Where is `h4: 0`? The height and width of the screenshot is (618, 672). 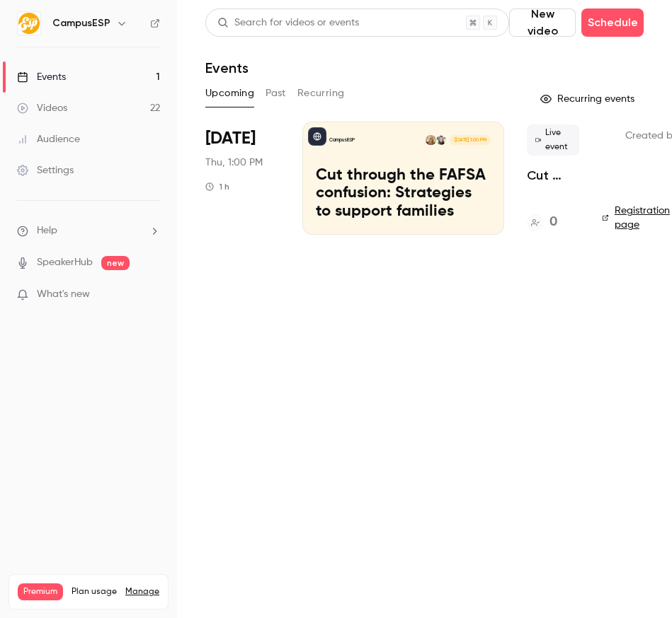 h4: 0 is located at coordinates (553, 222).